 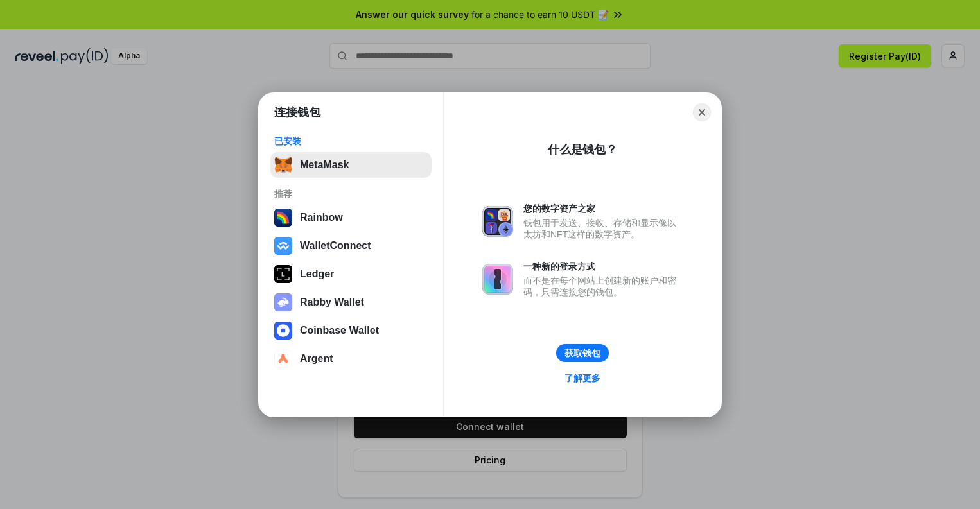 What do you see at coordinates (284, 217) in the screenshot?
I see `img: svg+xml,%3Csvg%20width%3D%22120%22%20height%3D%22120%22%20viewBox%3D%220%200%20120%20120%22%20fil...` at bounding box center [284, 217].